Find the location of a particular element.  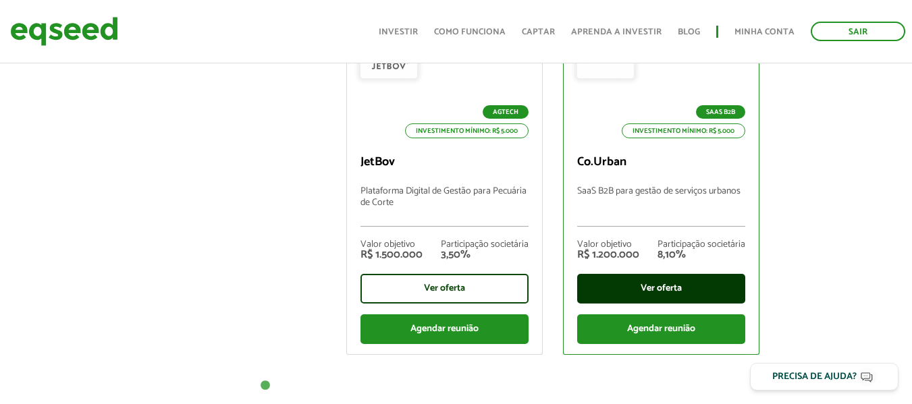

p: Co.Urban is located at coordinates (661, 163).